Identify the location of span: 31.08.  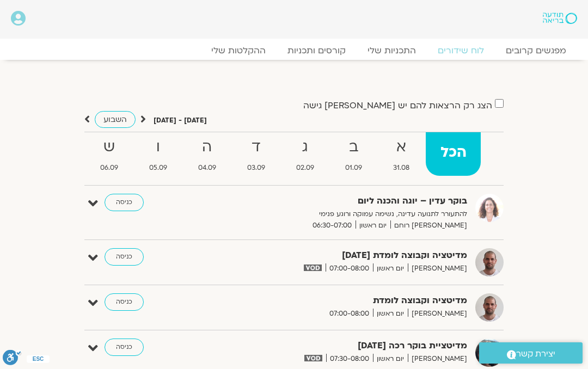
(400, 168).